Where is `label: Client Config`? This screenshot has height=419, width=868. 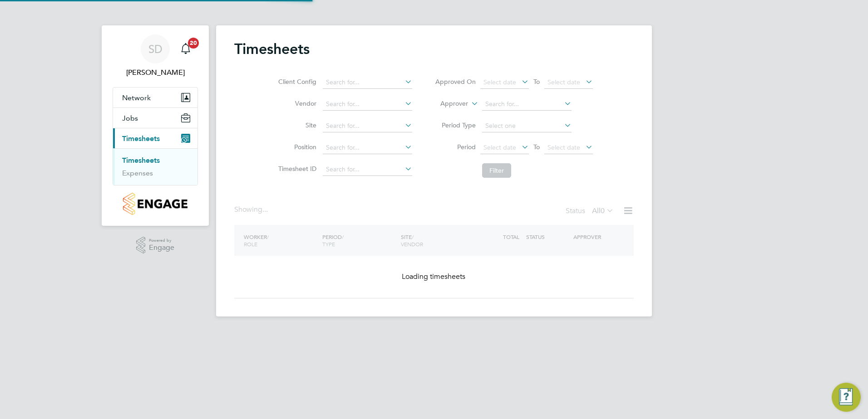 label: Client Config is located at coordinates (296, 82).